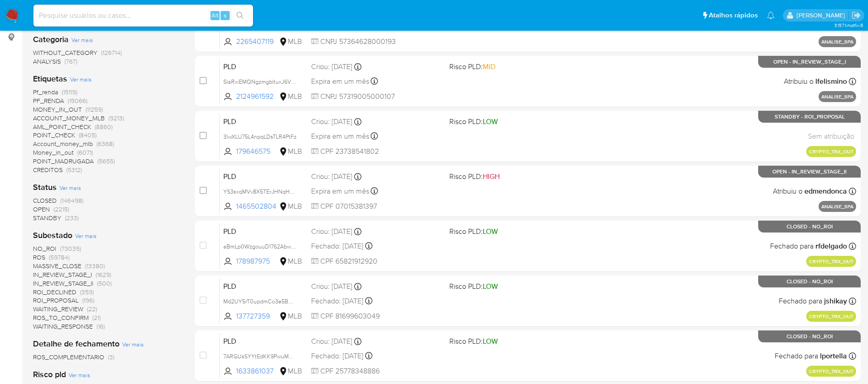 This screenshot has width=868, height=384. I want to click on input: Pesquise usuários ou casos..., so click(143, 16).